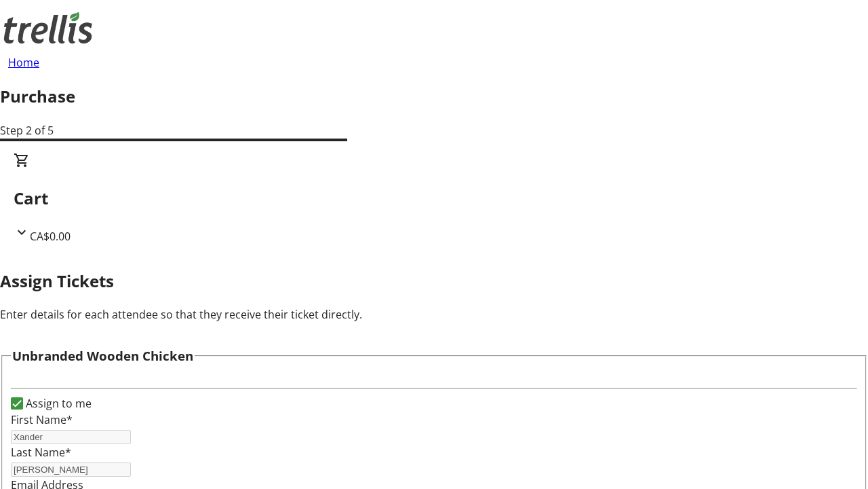  What do you see at coordinates (57, 403) in the screenshot?
I see `label: Assign to me` at bounding box center [57, 403].